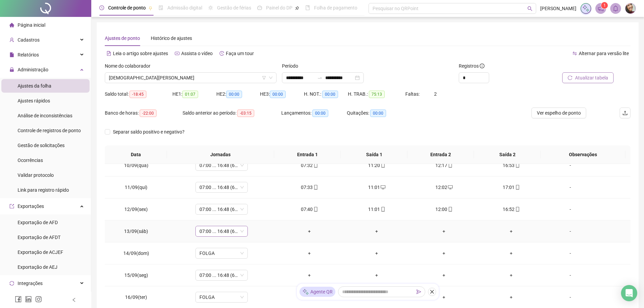  What do you see at coordinates (12, 283) in the screenshot?
I see `span: sync` at bounding box center [12, 283].